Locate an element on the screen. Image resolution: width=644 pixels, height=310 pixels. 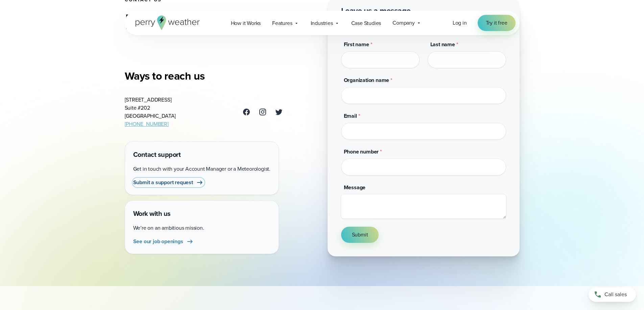
span: See our job openings is located at coordinates (158, 242).